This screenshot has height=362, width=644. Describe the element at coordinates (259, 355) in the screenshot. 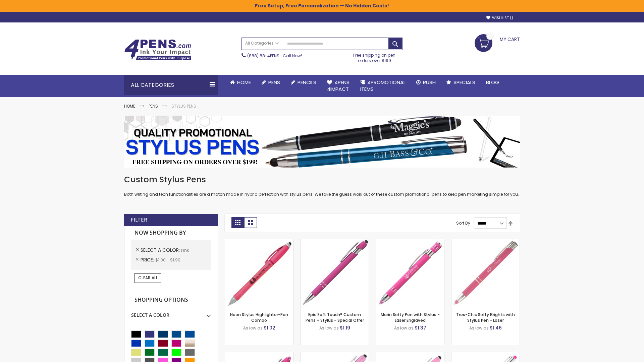

I see `a: Ellipse Softy Brights with Stylus Pen - Laser-Pink` at that location.